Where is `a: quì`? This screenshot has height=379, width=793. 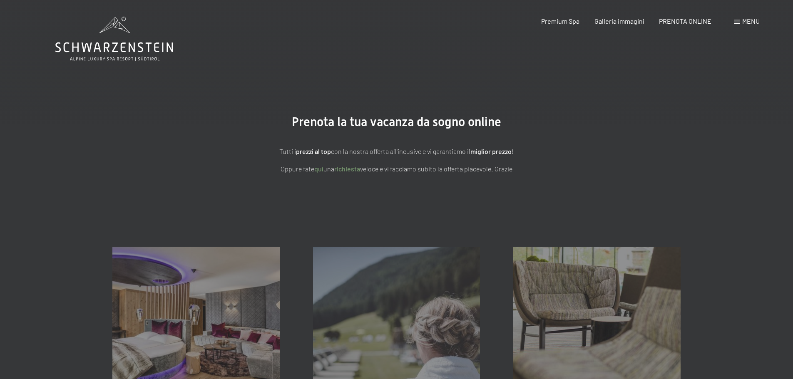
a: quì is located at coordinates (319, 169).